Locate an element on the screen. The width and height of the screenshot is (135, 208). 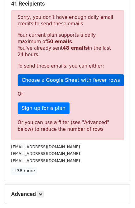
p: Or is located at coordinates (67, 94).